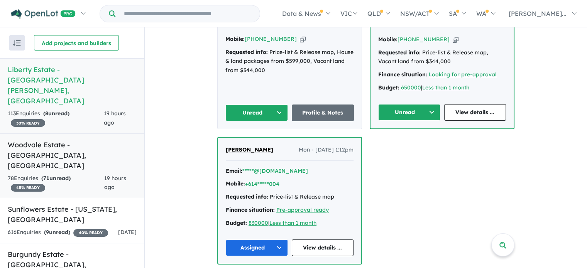 This screenshot has height=268, width=587. What do you see at coordinates (47, 232) in the screenshot?
I see `span: 9` at bounding box center [47, 232].